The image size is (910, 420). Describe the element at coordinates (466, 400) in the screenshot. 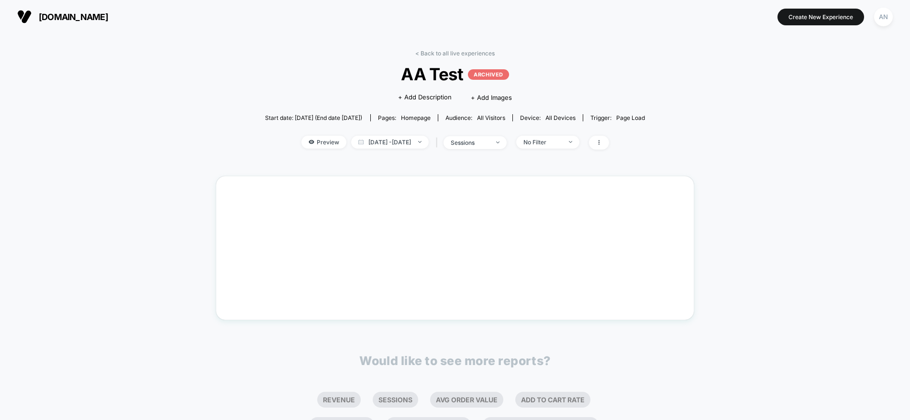

I see `li: Avg Order Value` at that location.